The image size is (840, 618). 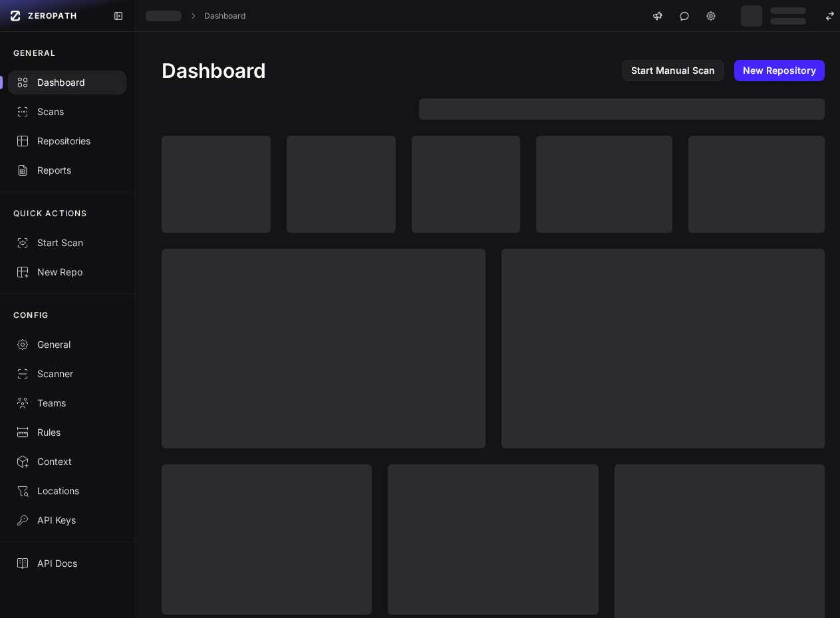 What do you see at coordinates (67, 243) in the screenshot?
I see `div: Start Scan` at bounding box center [67, 243].